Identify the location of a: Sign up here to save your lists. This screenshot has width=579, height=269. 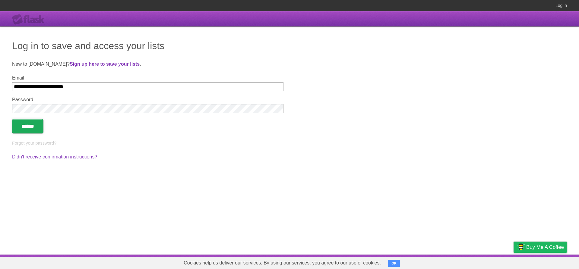
(105, 64).